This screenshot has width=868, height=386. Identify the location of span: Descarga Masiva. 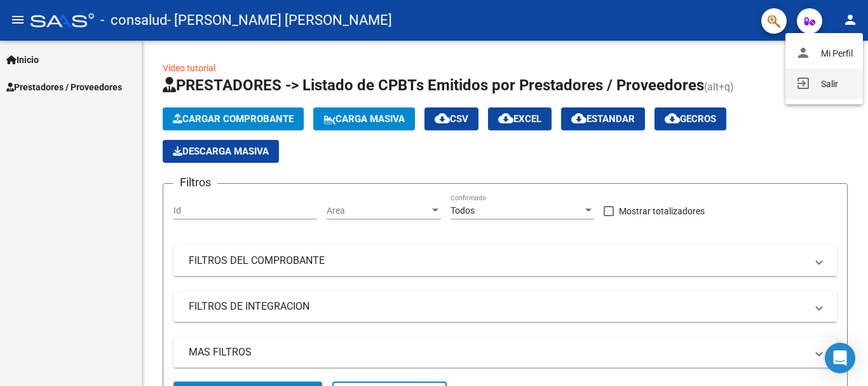
(221, 152).